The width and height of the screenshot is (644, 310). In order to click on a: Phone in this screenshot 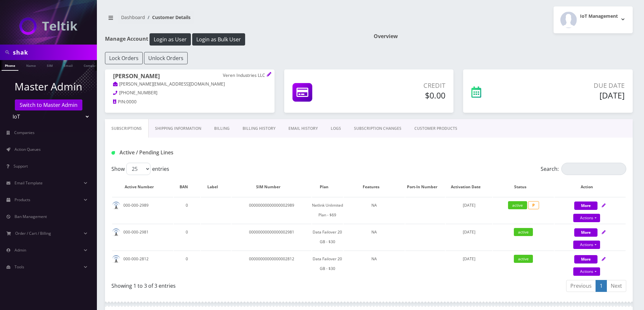, I will do `click(10, 65)`.